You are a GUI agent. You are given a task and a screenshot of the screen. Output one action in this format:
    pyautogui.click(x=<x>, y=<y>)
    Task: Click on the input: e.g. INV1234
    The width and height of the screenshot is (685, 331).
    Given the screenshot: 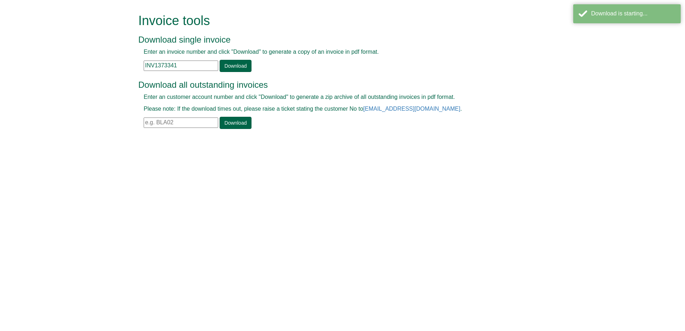 What is the action you would take?
    pyautogui.click(x=181, y=66)
    